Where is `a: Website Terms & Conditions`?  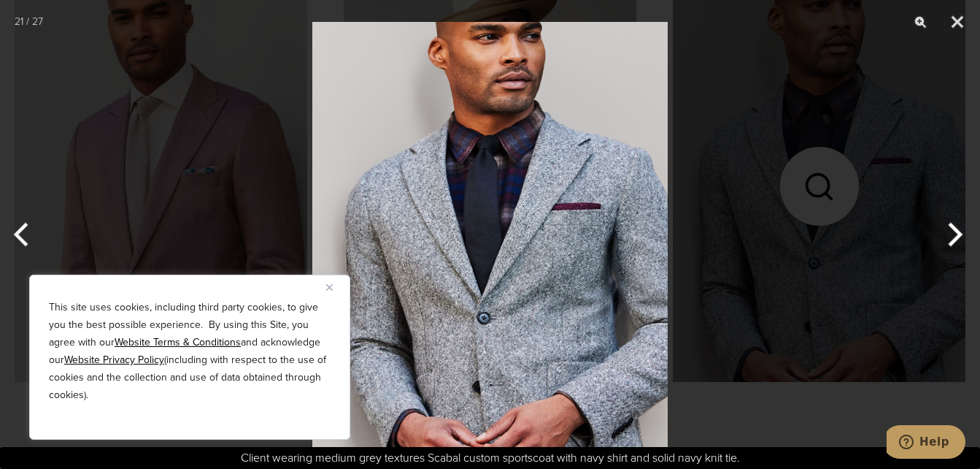 a: Website Terms & Conditions is located at coordinates (177, 341).